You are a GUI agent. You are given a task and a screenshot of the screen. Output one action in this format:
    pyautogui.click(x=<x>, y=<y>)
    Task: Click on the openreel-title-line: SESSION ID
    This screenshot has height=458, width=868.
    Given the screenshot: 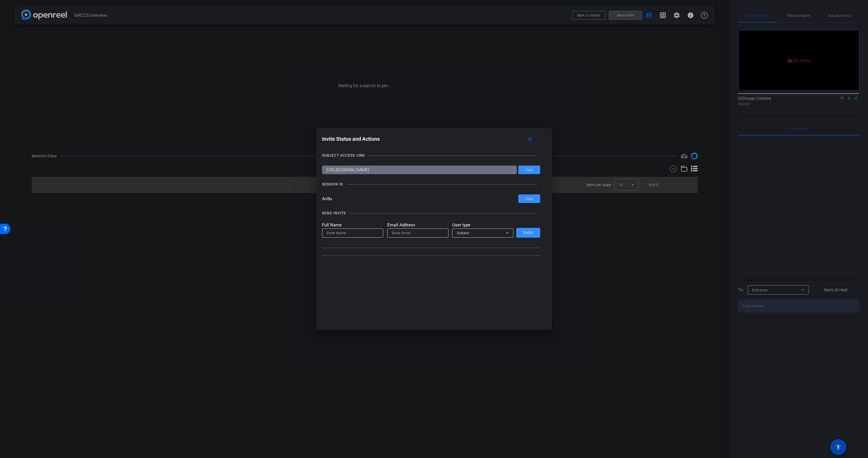 What is the action you would take?
    pyautogui.click(x=431, y=184)
    